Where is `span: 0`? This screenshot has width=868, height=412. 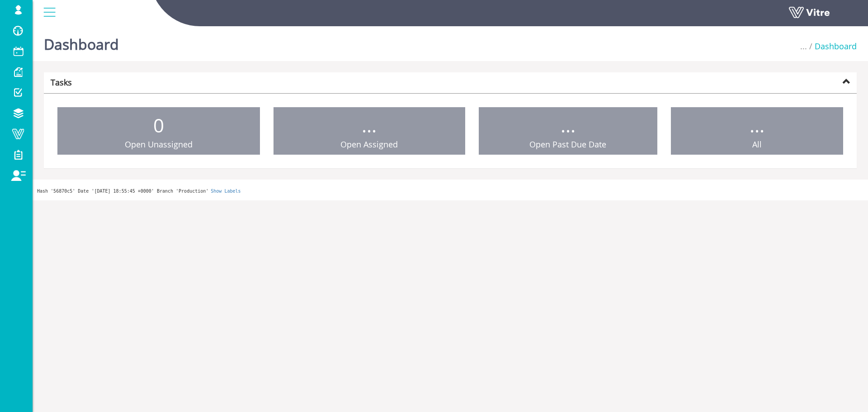 span: 0 is located at coordinates (159, 125).